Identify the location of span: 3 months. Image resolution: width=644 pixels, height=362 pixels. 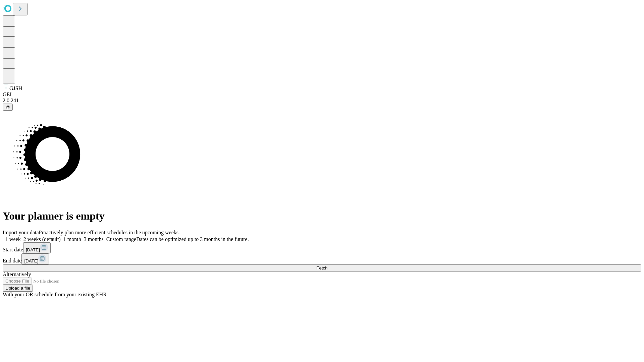
(93, 239).